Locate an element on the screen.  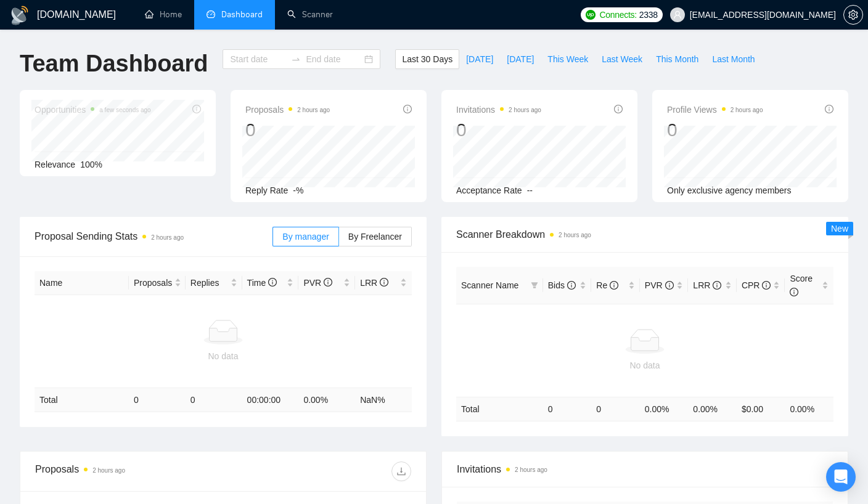
span: swap-right is located at coordinates (296, 59).